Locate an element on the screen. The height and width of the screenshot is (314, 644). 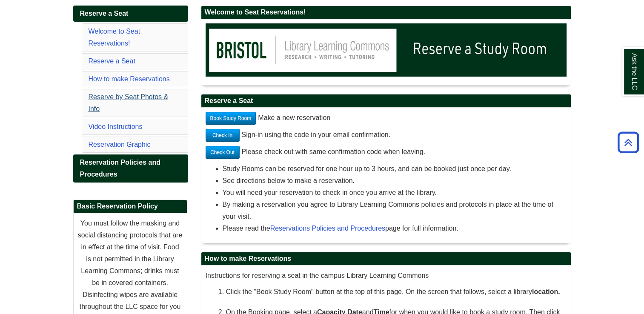
a: How to make Reservations is located at coordinates (129, 79).